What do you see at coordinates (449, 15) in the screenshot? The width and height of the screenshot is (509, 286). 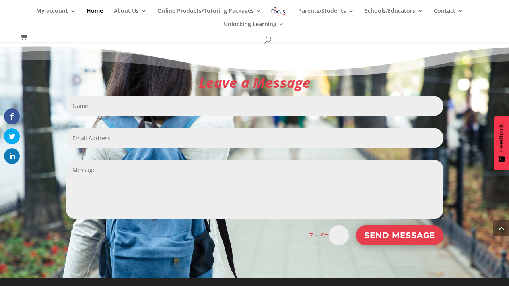 I see `a: Contact` at bounding box center [449, 15].